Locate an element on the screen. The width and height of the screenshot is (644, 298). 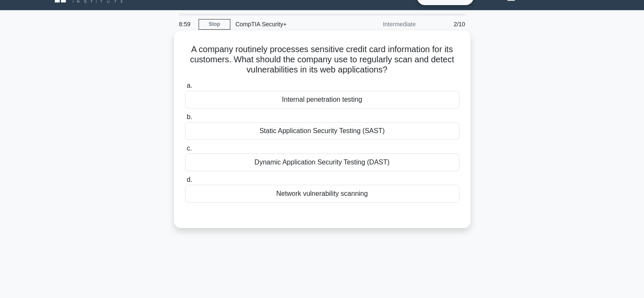
div: Dynamic Application Security Testing (DAST) is located at coordinates (322, 162).